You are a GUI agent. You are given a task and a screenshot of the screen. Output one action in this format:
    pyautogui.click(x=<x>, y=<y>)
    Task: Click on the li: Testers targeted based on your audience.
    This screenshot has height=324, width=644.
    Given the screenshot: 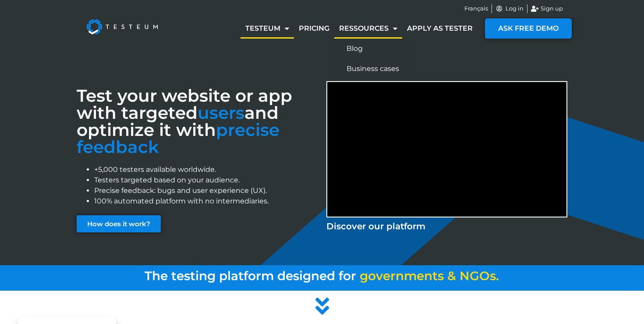 What is the action you would take?
    pyautogui.click(x=206, y=180)
    